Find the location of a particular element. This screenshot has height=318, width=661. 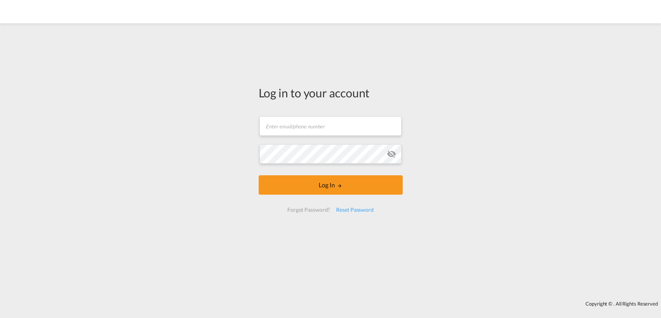

input: Enter email/phone number is located at coordinates (330, 126).